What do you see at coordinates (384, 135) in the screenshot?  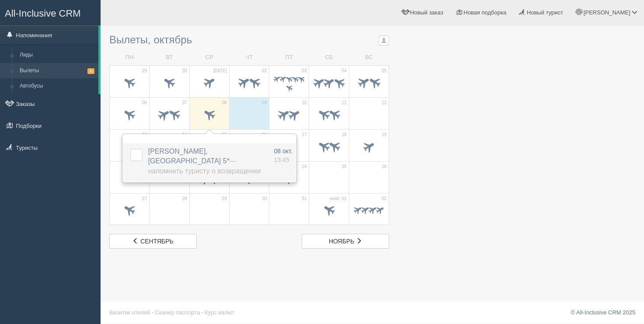 I see `span: 19` at bounding box center [384, 135].